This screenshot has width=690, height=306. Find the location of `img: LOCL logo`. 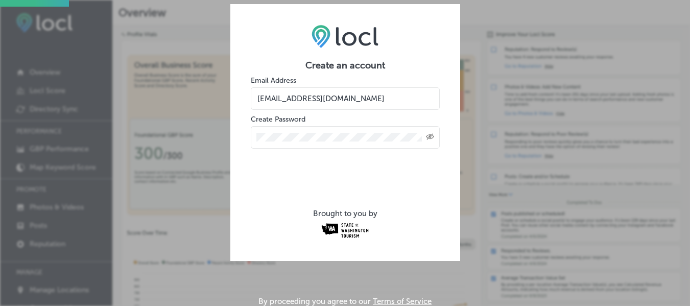

img: LOCL logo is located at coordinates (345, 36).